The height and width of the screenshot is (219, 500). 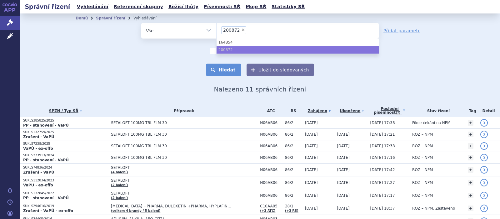 What do you see at coordinates (390, 110) in the screenshot?
I see `a: Poslednípísemnost(?)` at bounding box center [390, 110].